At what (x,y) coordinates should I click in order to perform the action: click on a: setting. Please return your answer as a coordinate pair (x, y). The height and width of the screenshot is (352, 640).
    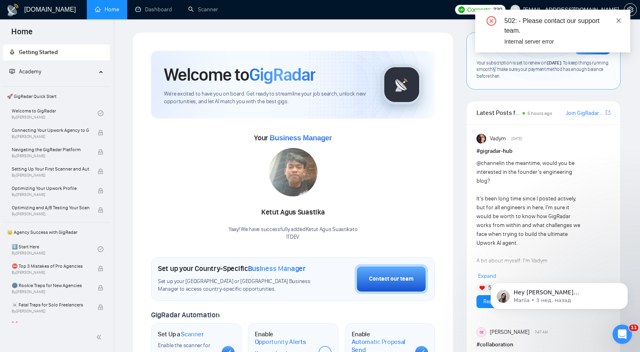
    Looking at the image, I should click on (630, 10).